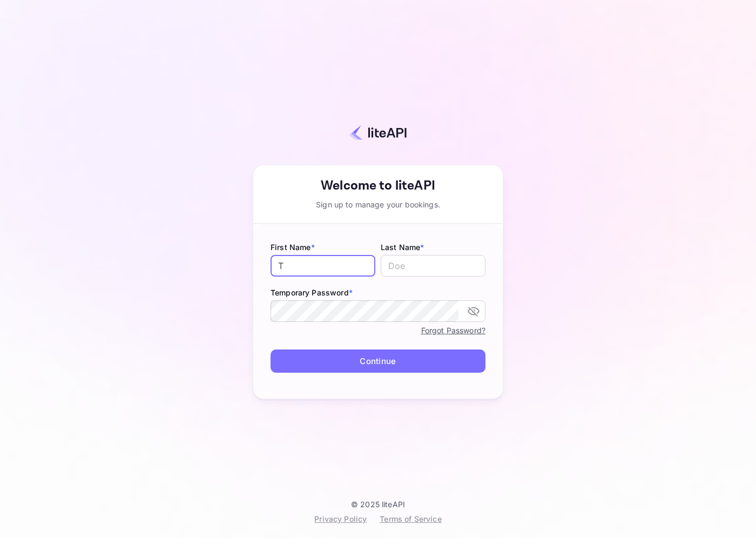 The width and height of the screenshot is (756, 538). I want to click on div: Sign up to manage your bookings., so click(378, 204).